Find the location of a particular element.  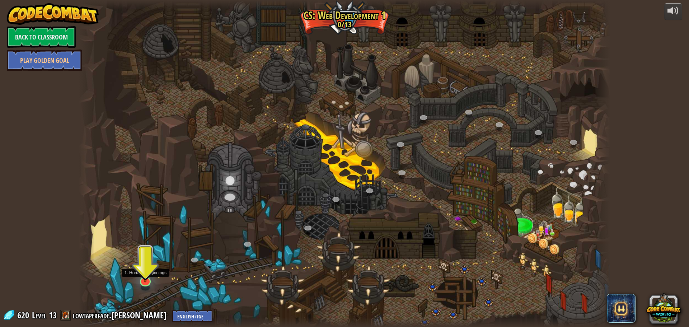

a: Play Golden Goal is located at coordinates (44, 60).